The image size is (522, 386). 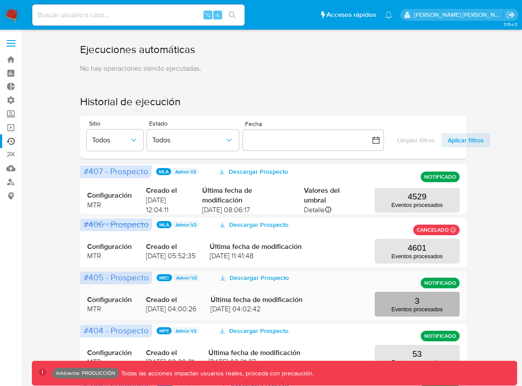 What do you see at coordinates (388, 15) in the screenshot?
I see `a: Notificaciones` at bounding box center [388, 15].